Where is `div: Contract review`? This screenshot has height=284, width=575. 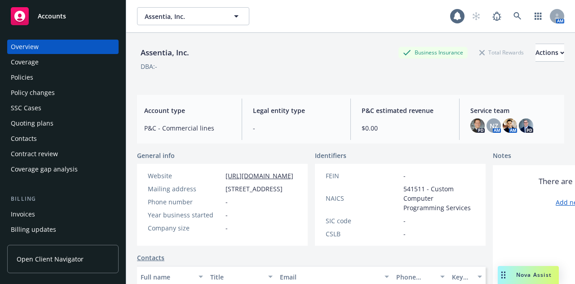 div: Contract review is located at coordinates (34, 154).